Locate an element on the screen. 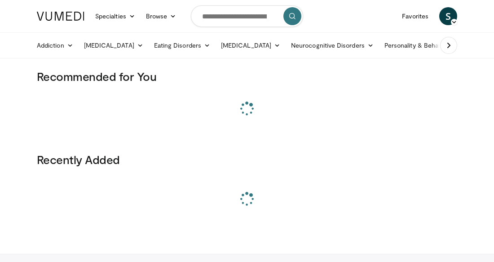  a: S is located at coordinates (448, 16).